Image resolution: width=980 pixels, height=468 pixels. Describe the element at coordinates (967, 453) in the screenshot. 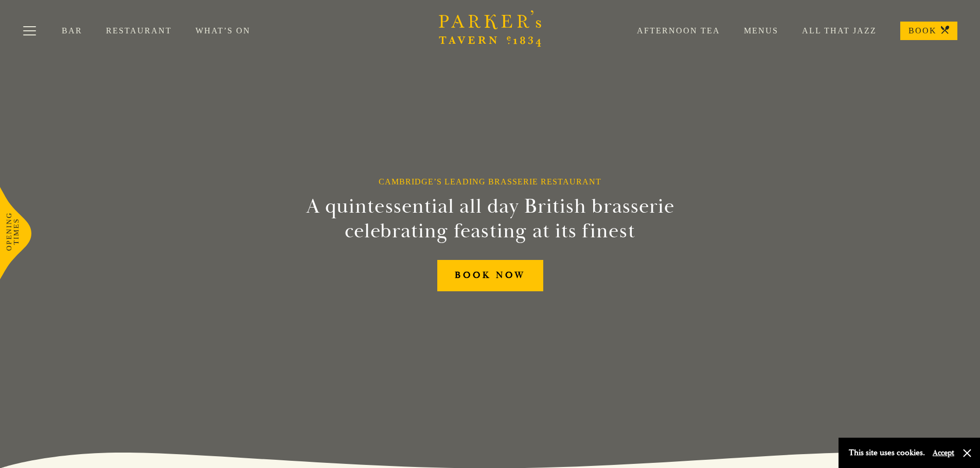

I see `button: Close and accept` at that location.